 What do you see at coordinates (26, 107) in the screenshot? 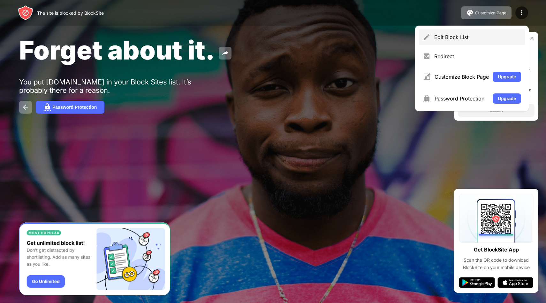
I see `img: back.svg` at bounding box center [26, 107].